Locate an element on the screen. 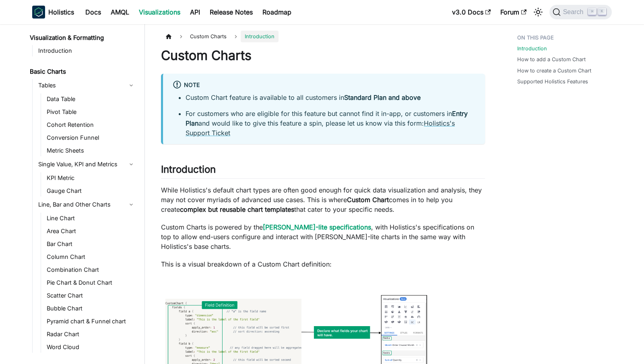 This screenshot has width=644, height=364. span: Custom Charts is located at coordinates (208, 36).